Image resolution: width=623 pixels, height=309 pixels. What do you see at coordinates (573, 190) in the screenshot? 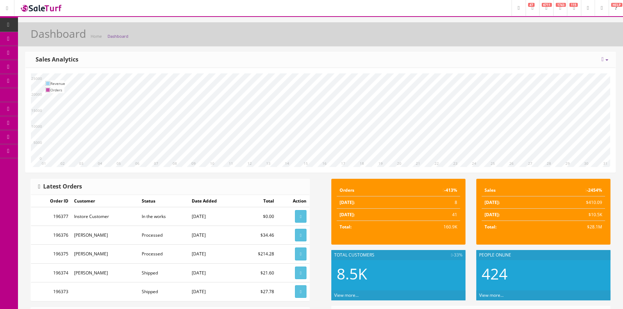
I see `td: -2454%` at bounding box center [573, 190].